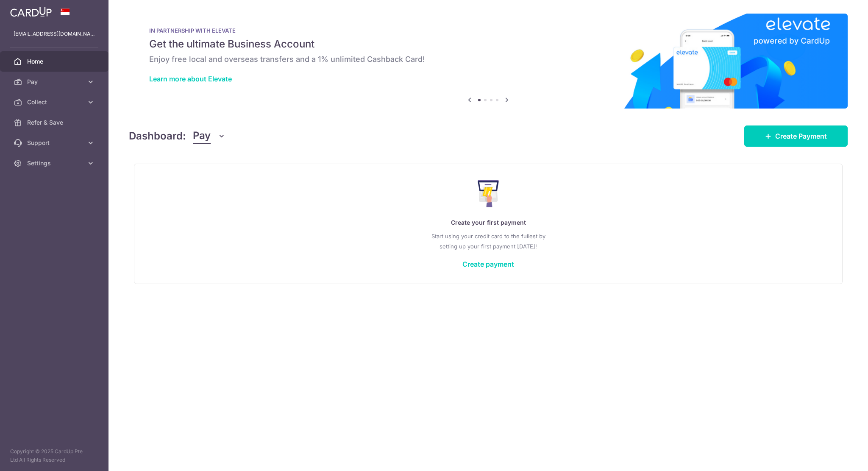  Describe the element at coordinates (209, 136) in the screenshot. I see `button: Pay` at that location.